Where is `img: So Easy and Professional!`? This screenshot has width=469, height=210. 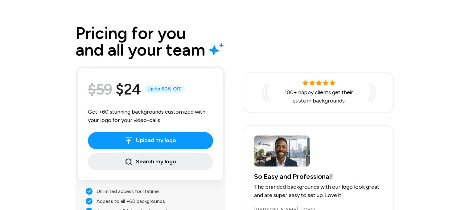 img: So Easy and Professional! is located at coordinates (282, 150).